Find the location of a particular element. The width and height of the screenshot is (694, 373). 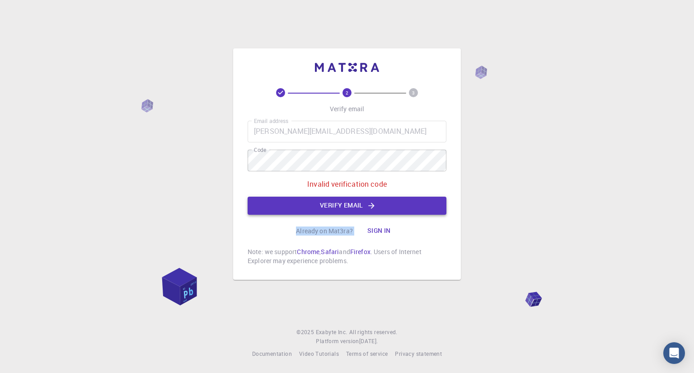

text: 3 is located at coordinates (414, 93).